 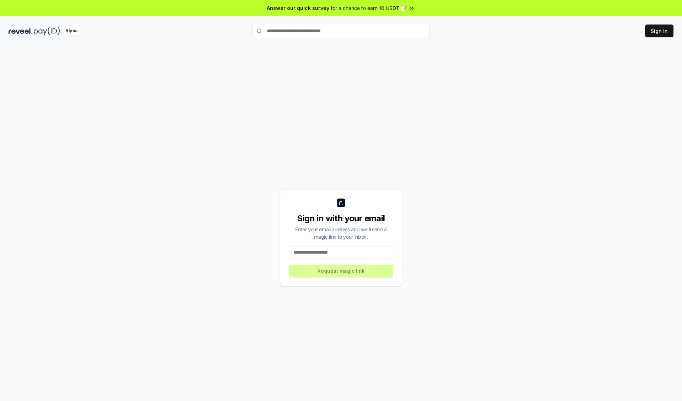 I want to click on div: Sign in with your email, so click(x=341, y=219).